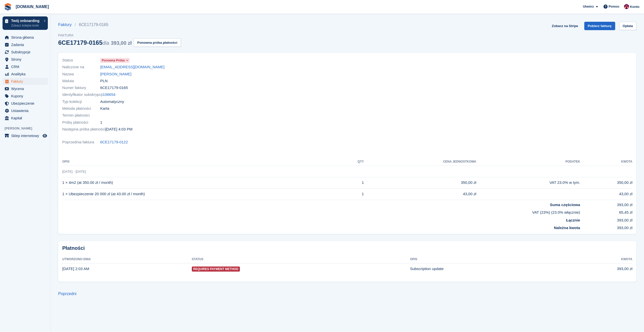 The width and height of the screenshot is (644, 332). What do you see at coordinates (113, 61) in the screenshot?
I see `span: Ponowna próba` at bounding box center [113, 61].